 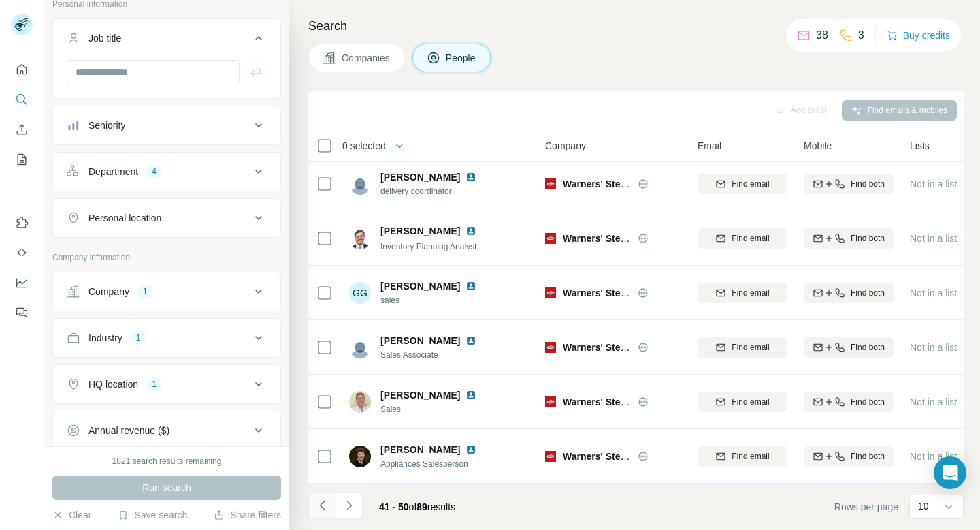 I want to click on button: Search, so click(x=21, y=100).